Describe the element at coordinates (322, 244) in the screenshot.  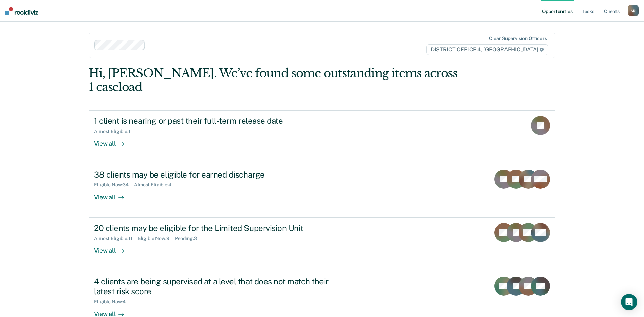
I see `a: 20 clients may be eligible for the Limited Supervision UnitAlmost Eligible:11Eligible Now:9Pendin...` at that location.